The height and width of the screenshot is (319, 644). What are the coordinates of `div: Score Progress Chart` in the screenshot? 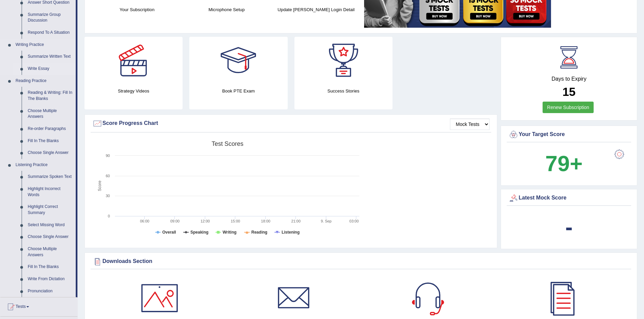 It's located at (290, 123).